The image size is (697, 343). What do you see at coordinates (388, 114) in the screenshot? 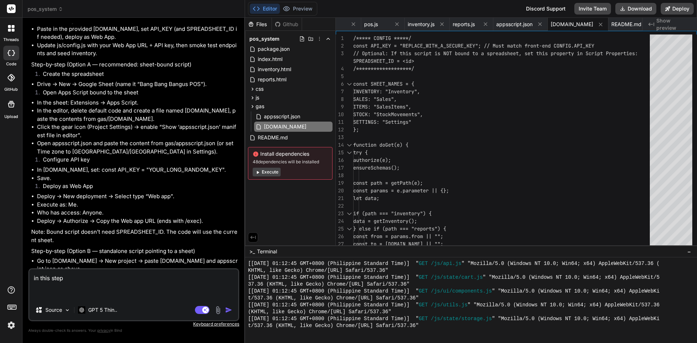
I see `span: STOCK: "StockMovements",` at bounding box center [388, 114].